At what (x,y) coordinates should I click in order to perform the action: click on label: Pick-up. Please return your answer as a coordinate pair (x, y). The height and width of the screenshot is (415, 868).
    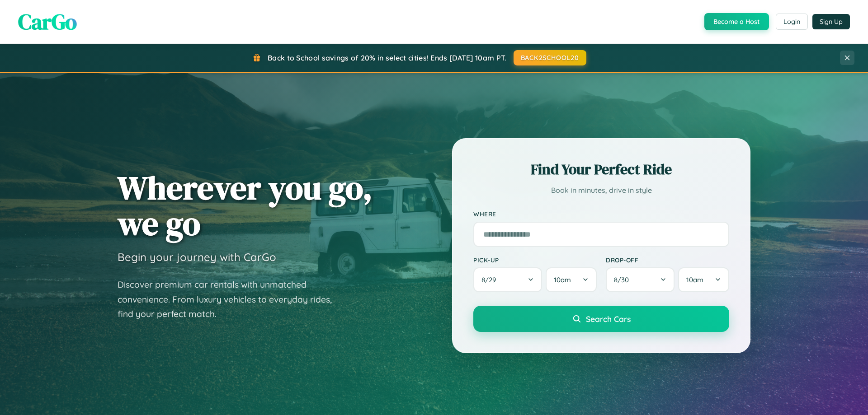
    Looking at the image, I should click on (535, 260).